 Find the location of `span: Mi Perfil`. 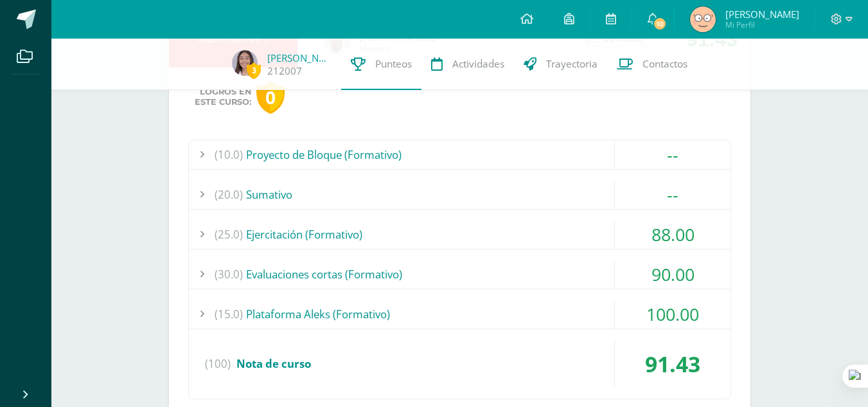

span: Mi Perfil is located at coordinates (762, 25).